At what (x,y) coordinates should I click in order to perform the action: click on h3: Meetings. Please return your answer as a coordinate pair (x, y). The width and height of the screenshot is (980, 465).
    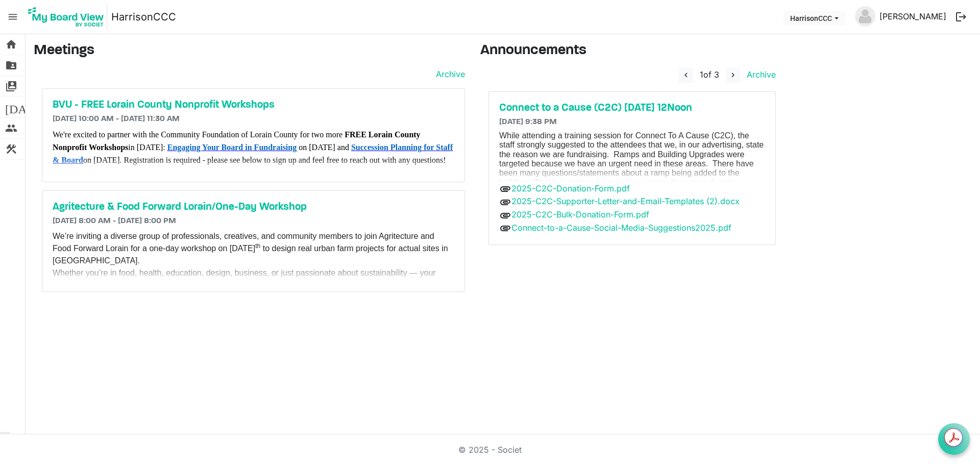
    Looking at the image, I should click on (249, 51).